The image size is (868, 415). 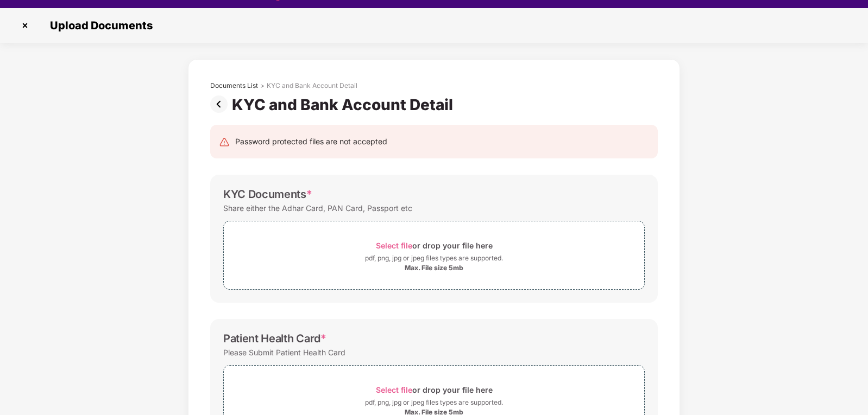 I want to click on span: Upload Documents, so click(x=99, y=25).